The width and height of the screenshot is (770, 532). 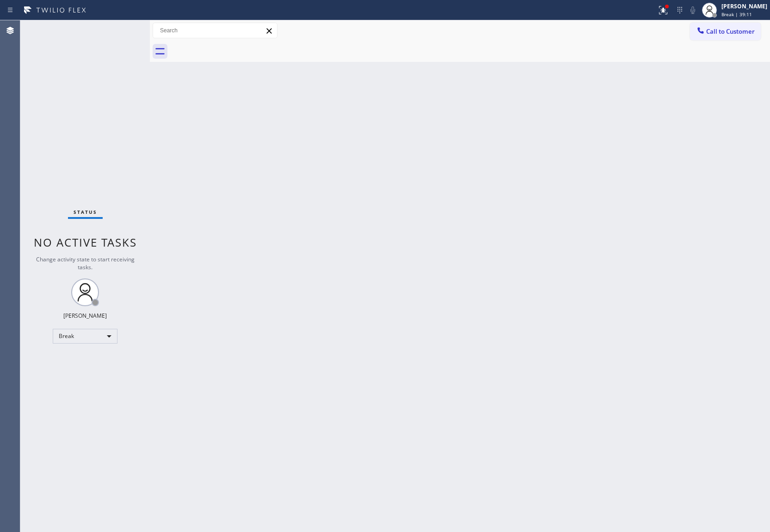 What do you see at coordinates (730, 31) in the screenshot?
I see `span: Call to Customer` at bounding box center [730, 31].